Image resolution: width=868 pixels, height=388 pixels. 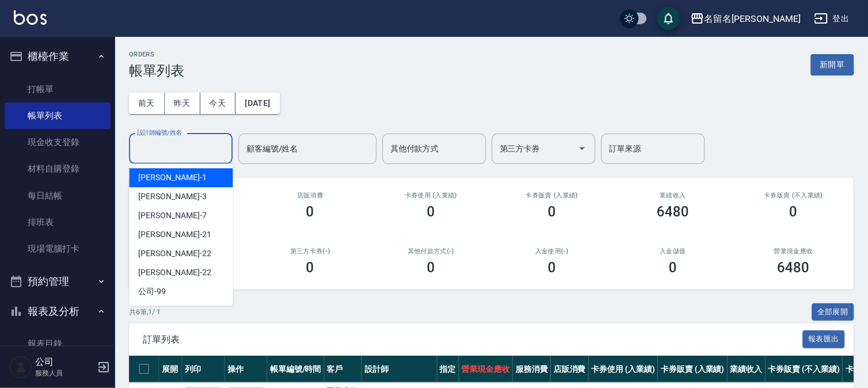 What do you see at coordinates (448, 369) in the screenshot?
I see `th: 指定` at bounding box center [448, 369].